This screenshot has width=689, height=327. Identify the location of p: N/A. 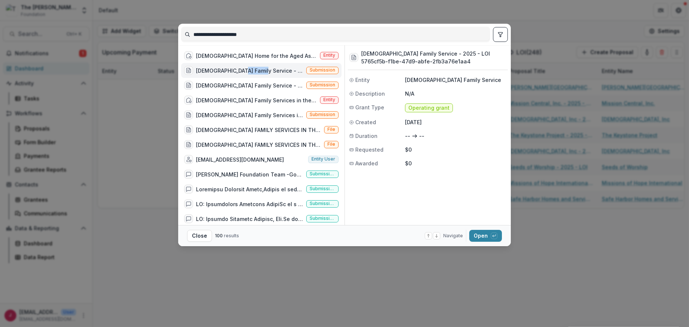
(455, 94).